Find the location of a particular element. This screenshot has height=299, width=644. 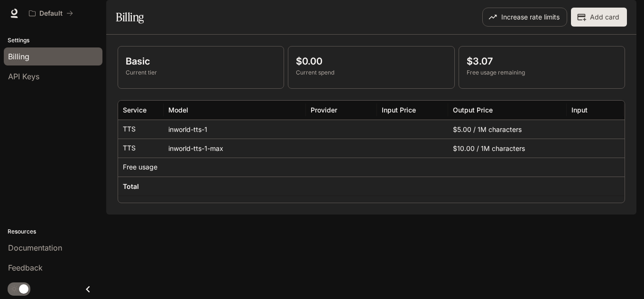

h6: Total is located at coordinates (131, 187).